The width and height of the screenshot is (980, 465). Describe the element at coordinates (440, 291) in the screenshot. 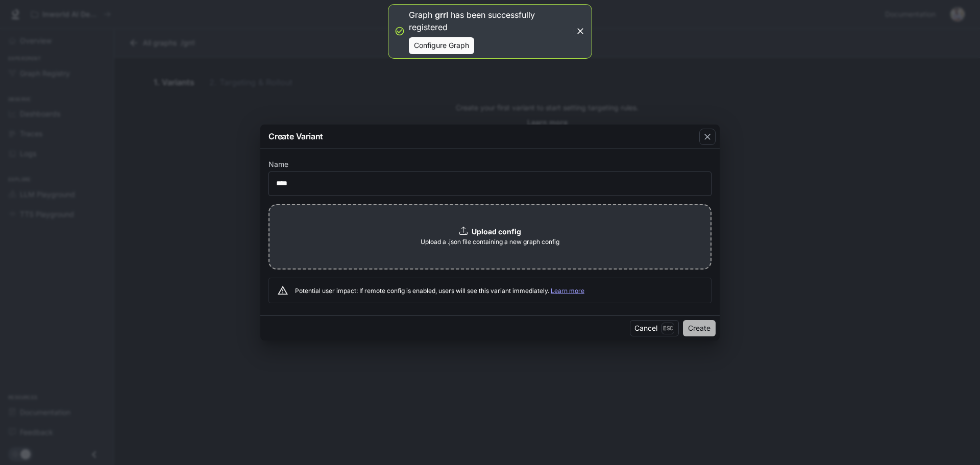

I see `span: Potential user impact: If remote config is enabled, users will see this variant immediately.` at that location.